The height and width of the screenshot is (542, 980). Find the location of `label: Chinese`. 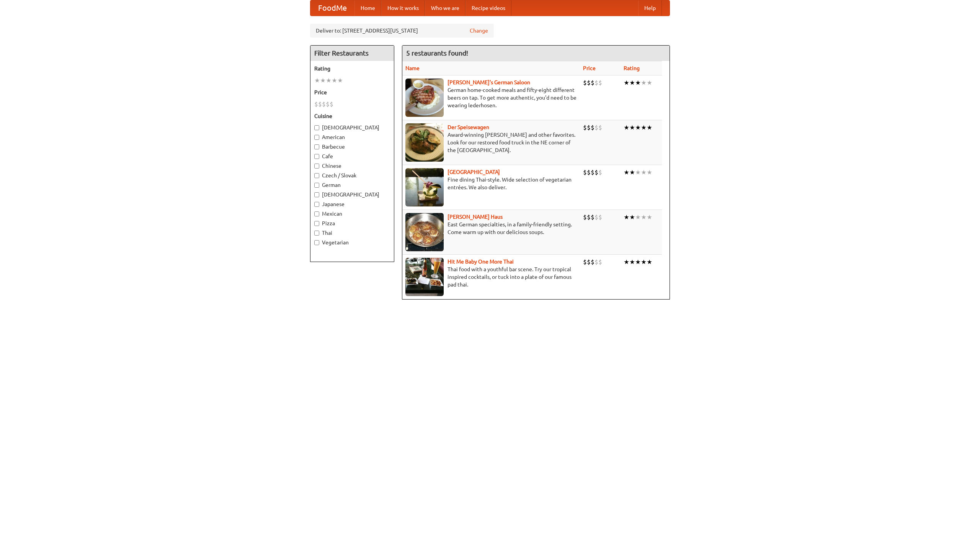

label: Chinese is located at coordinates (352, 166).